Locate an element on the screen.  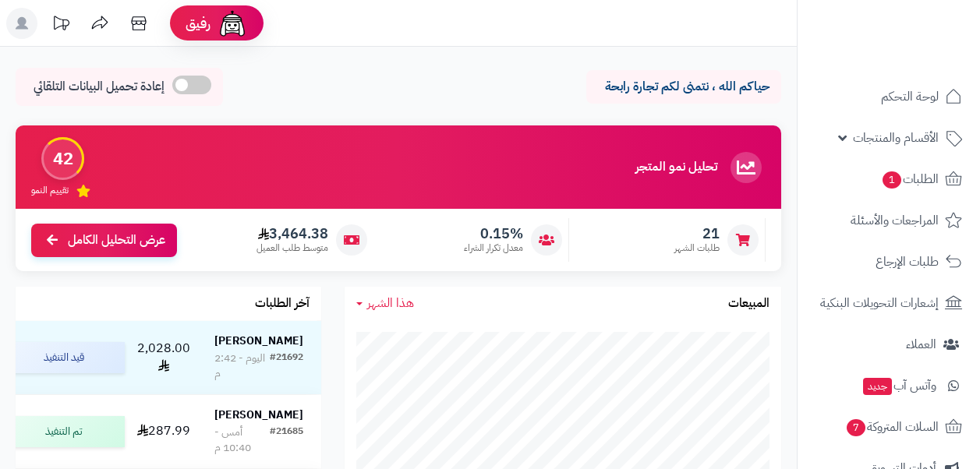
span: إشعارات التحويلات البنكية is located at coordinates (879, 303).